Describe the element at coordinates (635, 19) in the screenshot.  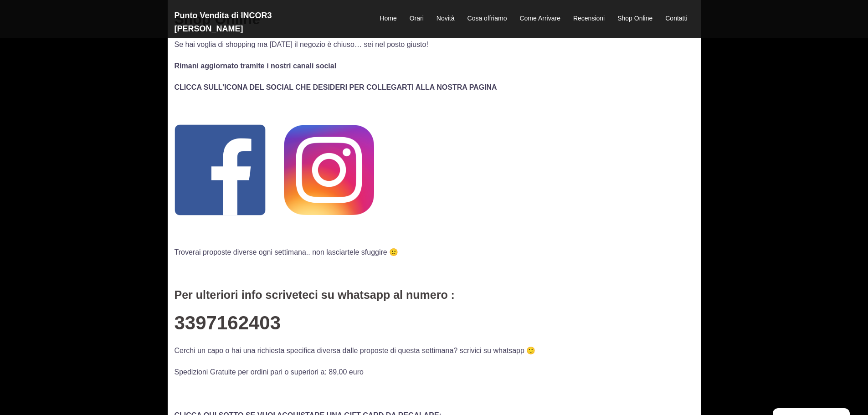
I see `a: Shop Online` at that location.